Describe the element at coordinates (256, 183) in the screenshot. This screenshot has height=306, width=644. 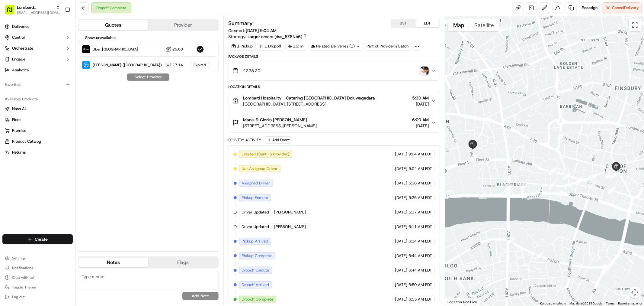
I see `span: Assigned Driver` at that location.